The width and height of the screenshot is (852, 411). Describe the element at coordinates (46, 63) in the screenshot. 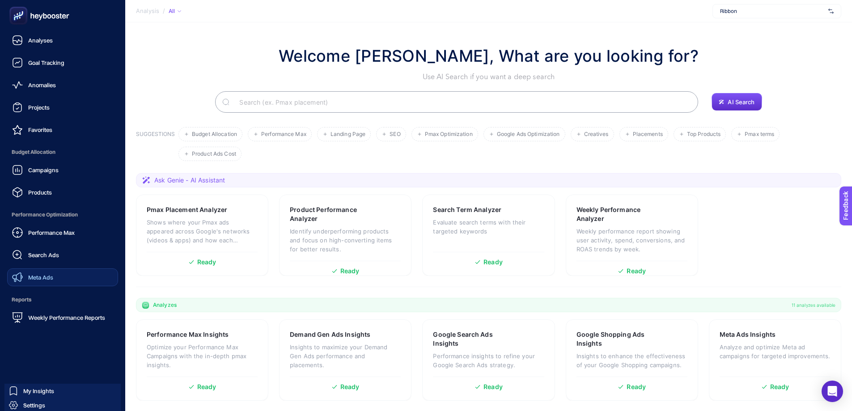

I see `span: Goal Tracking` at that location.